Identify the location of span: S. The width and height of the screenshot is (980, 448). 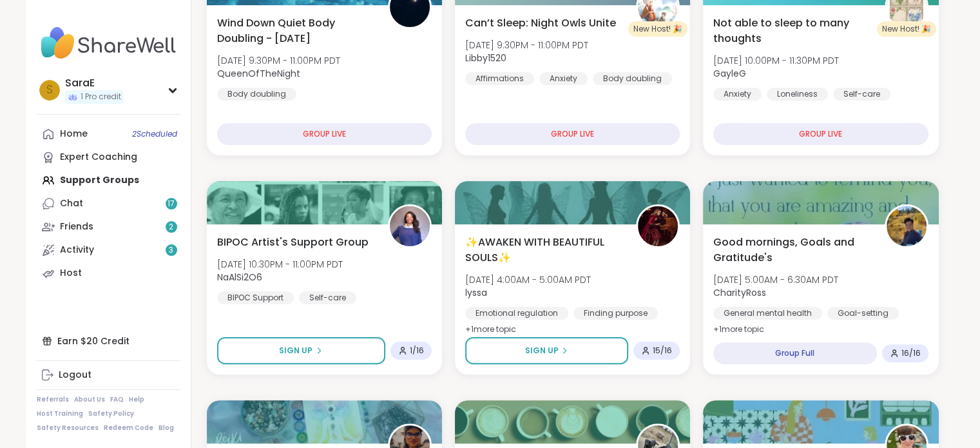
(50, 90).